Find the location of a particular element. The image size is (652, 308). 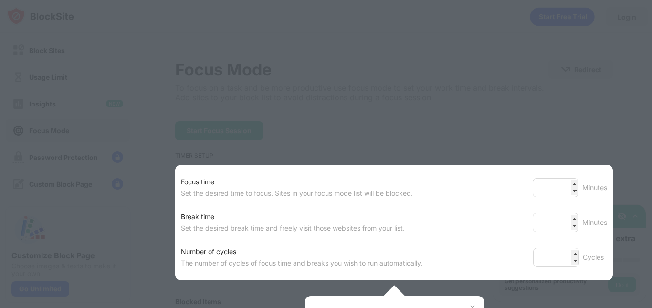

div: Focus time is located at coordinates (297, 182).